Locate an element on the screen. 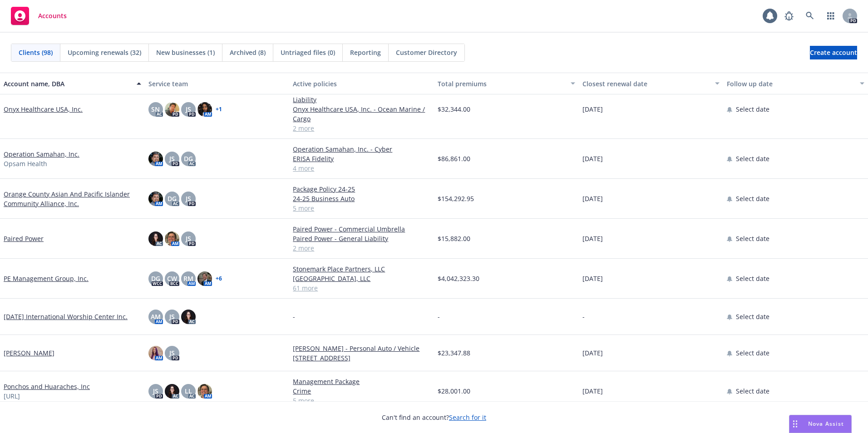 The height and width of the screenshot is (433, 868). a: 2 more is located at coordinates (361, 248).